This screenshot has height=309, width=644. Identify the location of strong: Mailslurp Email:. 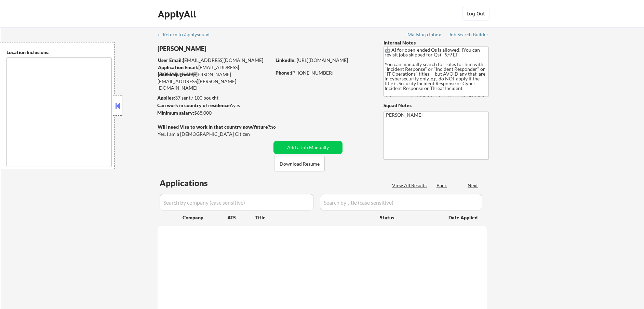
(175, 74).